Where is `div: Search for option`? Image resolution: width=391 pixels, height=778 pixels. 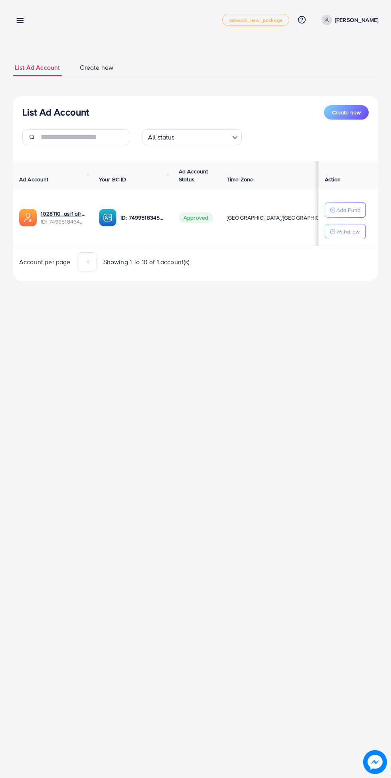
div: Search for option is located at coordinates (192, 137).